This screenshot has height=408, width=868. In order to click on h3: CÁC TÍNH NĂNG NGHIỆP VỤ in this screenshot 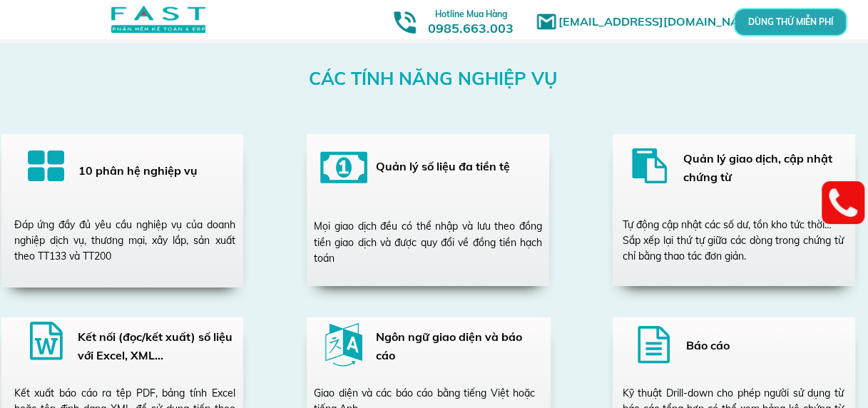, I will do `click(434, 78)`.